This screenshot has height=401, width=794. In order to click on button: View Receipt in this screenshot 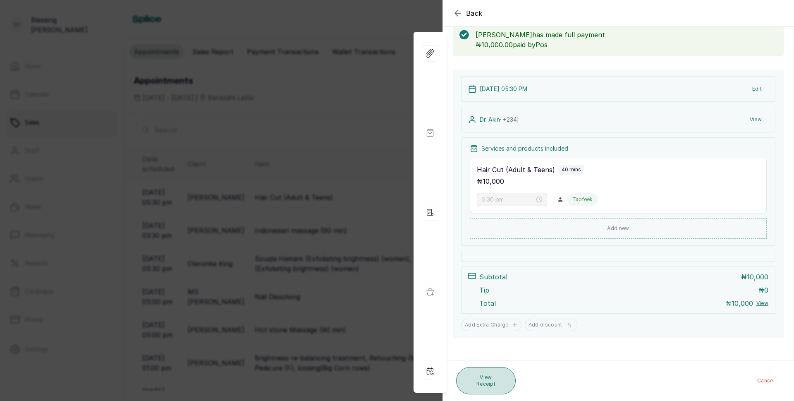, I will do `click(486, 381)`.